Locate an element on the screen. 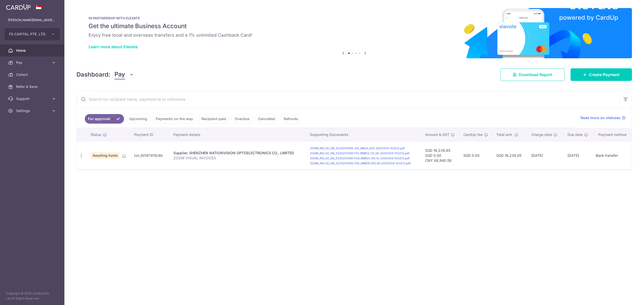 The height and width of the screenshot is (305, 644). h6: Enjoy free local and overseas transfers and a 1% unlimited Cashback Card! is located at coordinates (354, 35).